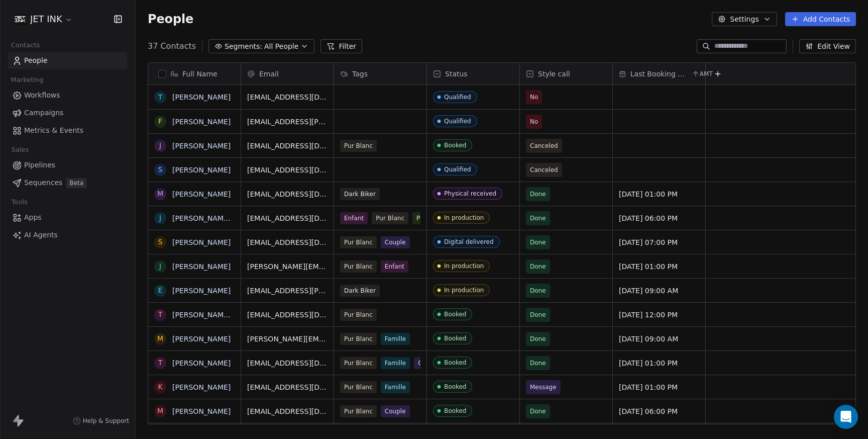  I want to click on span: Segments:, so click(243, 46).